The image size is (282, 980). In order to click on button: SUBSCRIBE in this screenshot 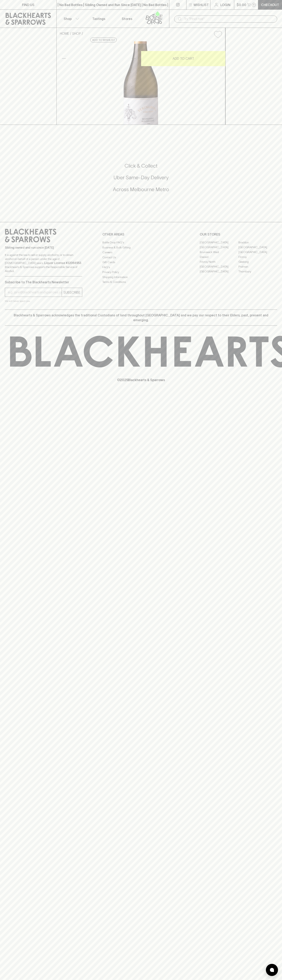, I will do `click(72, 292)`.